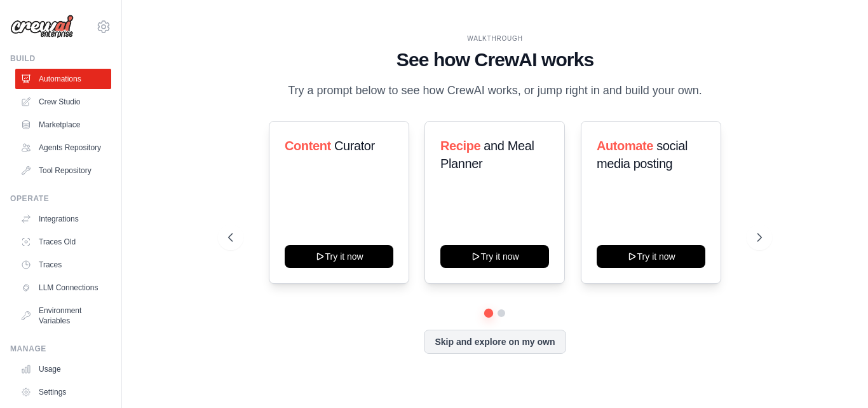 The width and height of the screenshot is (868, 408). What do you see at coordinates (63, 241) in the screenshot?
I see `a: Traces Old` at bounding box center [63, 241].